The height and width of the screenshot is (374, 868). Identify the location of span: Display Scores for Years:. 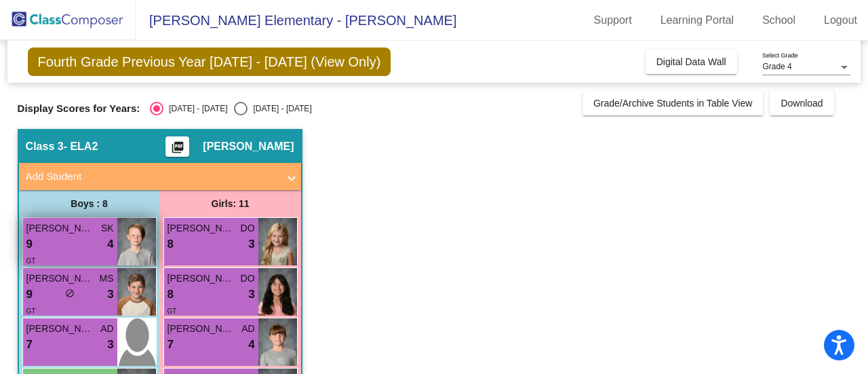
(79, 109).